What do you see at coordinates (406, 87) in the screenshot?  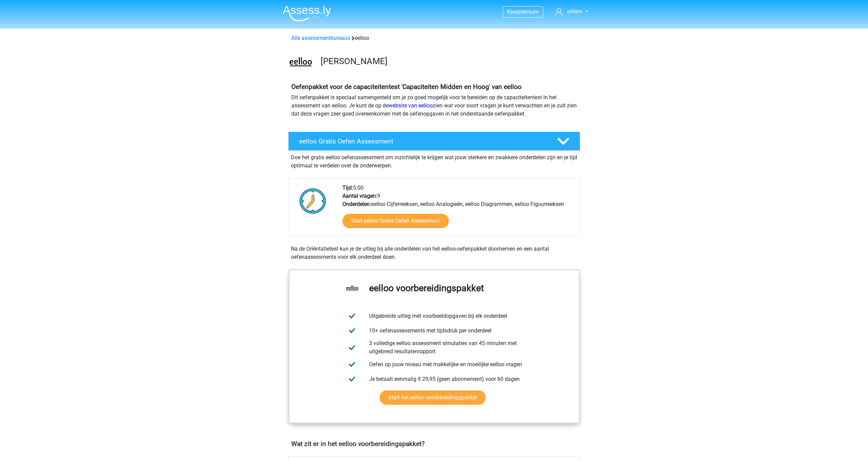 I see `b: Oefenpakket voor de capaciteitentest 'Capaciteiten Midden en Hoog' van eelloo` at bounding box center [406, 87].